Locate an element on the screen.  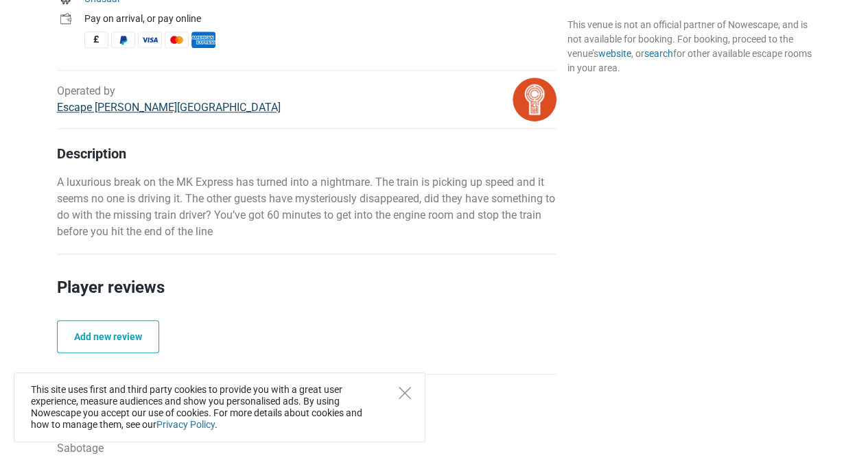
div: This site uses first and third party cookies to provide you with a great user experience, measure... is located at coordinates (220, 408).